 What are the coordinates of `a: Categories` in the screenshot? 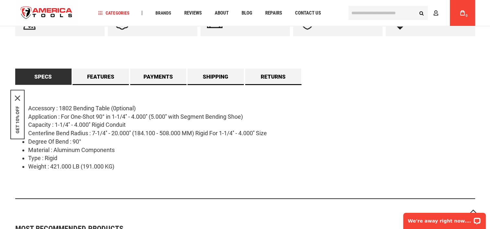 It's located at (114, 13).